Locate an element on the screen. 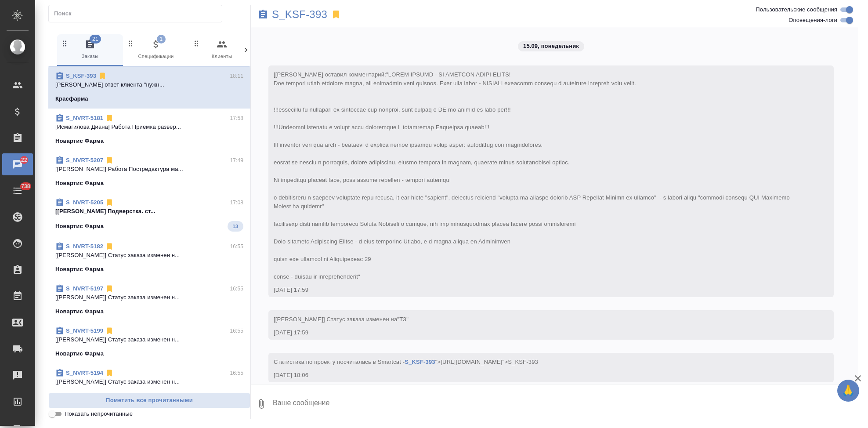 The height and width of the screenshot is (428, 868). a: S_NVRT-5197 is located at coordinates (84, 288).